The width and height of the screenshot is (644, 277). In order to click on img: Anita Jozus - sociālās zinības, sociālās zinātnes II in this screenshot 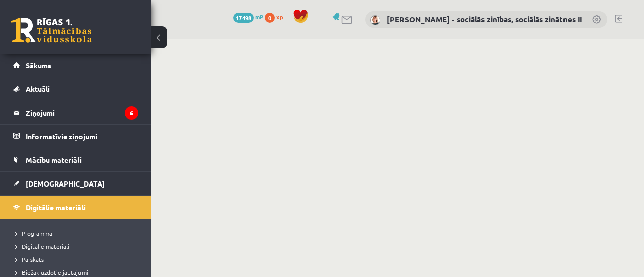, I will do `click(375, 20)`.